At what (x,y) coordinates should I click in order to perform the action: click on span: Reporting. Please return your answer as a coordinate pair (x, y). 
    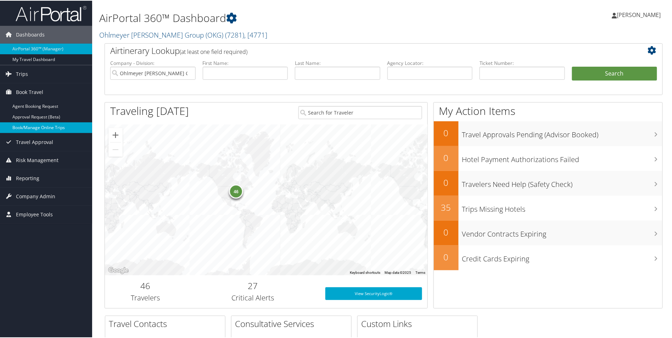
    Looking at the image, I should click on (28, 178).